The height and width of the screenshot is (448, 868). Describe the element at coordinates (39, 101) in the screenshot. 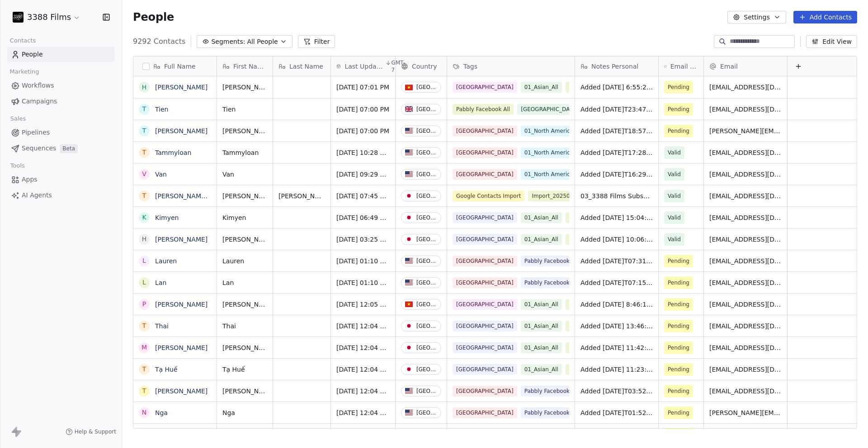

I see `span: Campaigns` at that location.